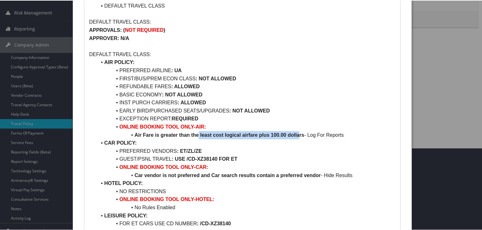 Image resolution: width=482 pixels, height=230 pixels. What do you see at coordinates (119, 62) in the screenshot?
I see `strong: AIR POLICY:` at bounding box center [119, 62].